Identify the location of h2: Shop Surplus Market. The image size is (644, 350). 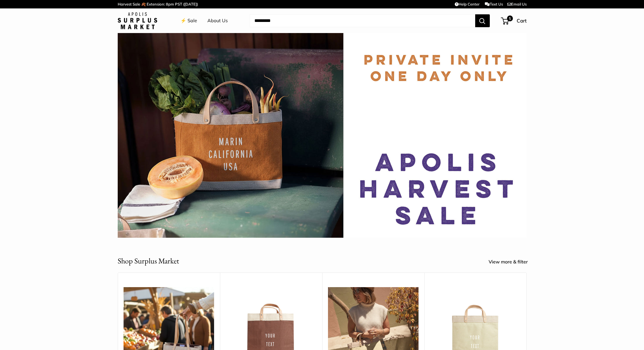
(148, 261).